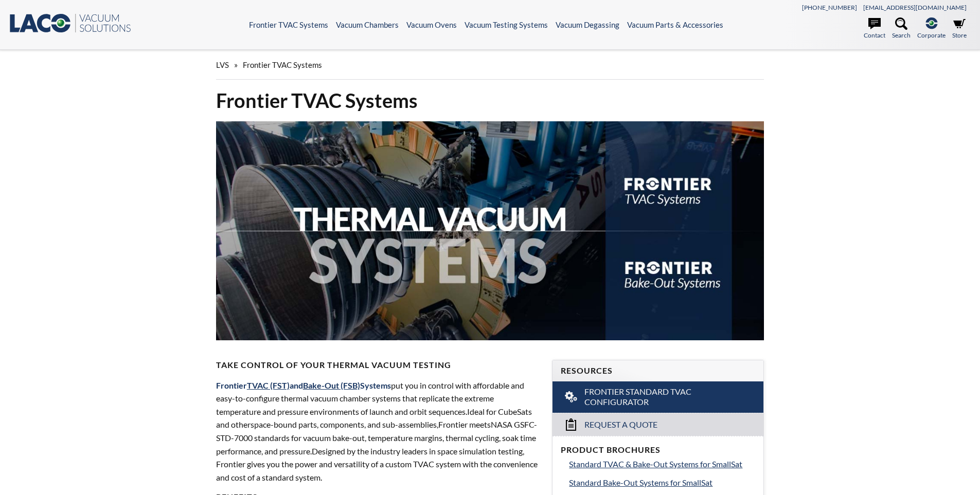  What do you see at coordinates (378, 432) in the screenshot?
I see `p: put you in control with affordable and easy-to-configure thermal vacuum chamber systems that repl...` at bounding box center [378, 432].